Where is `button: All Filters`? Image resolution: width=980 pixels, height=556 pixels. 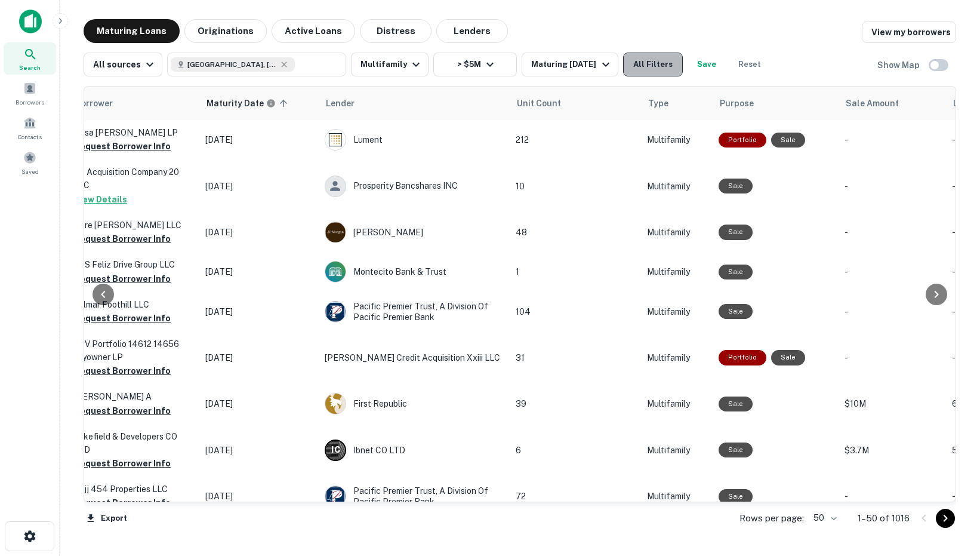 button: All Filters is located at coordinates (653, 65).